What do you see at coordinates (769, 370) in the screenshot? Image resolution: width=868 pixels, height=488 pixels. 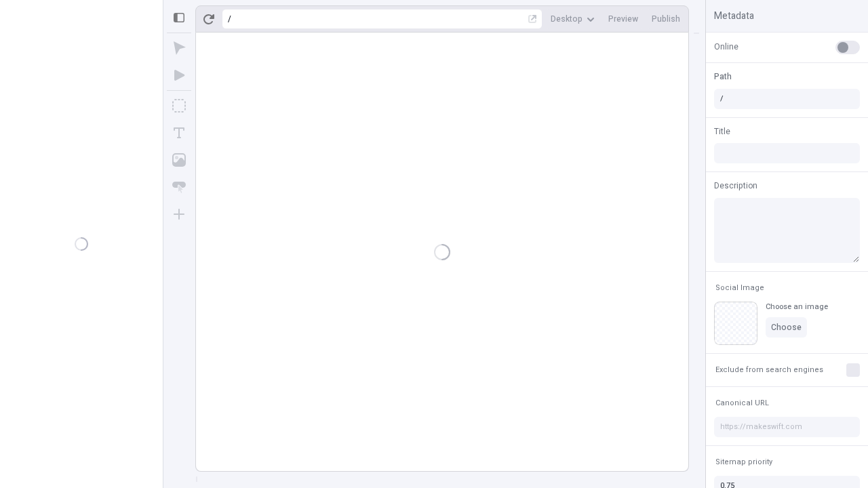 I see `button: Exclude from search engines` at bounding box center [769, 370].